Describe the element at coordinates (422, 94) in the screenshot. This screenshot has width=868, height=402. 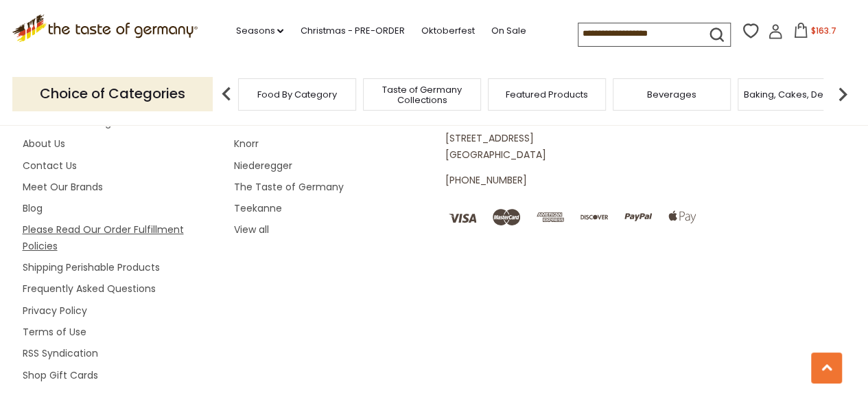
I see `a: Taste of Germany Collections` at that location.